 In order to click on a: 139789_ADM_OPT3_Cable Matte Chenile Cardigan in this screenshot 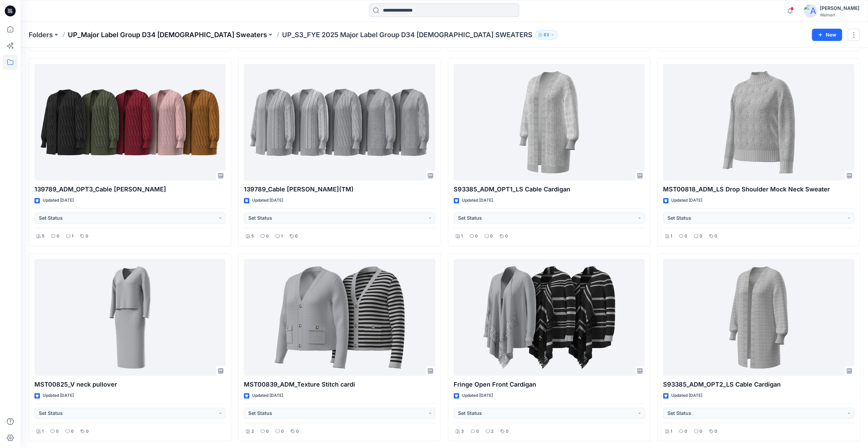, I will do `click(130, 122)`.